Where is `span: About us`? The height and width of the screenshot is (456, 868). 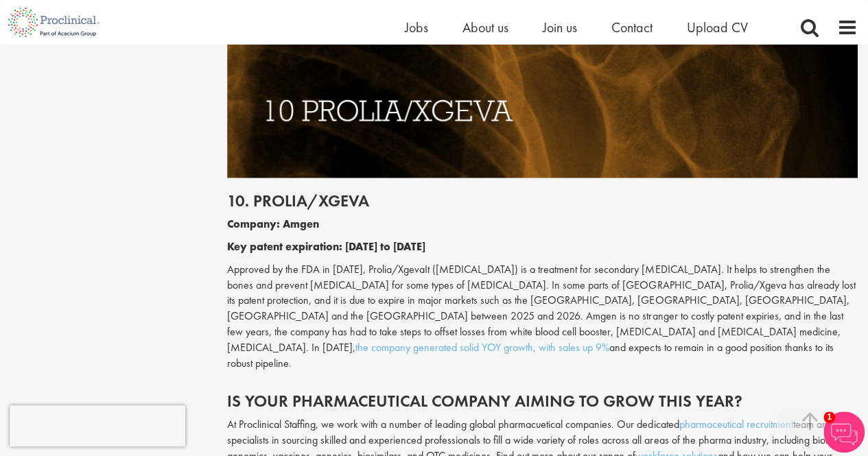 span: About us is located at coordinates (485, 28).